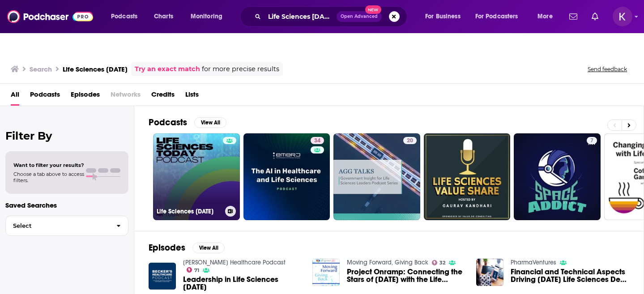 Image resolution: width=644 pixels, height=294 pixels. I want to click on a: PodcastsView All, so click(188, 122).